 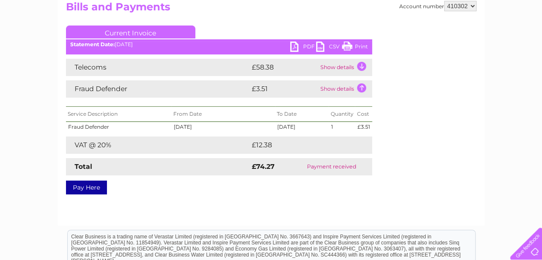 I want to click on a: Blog, so click(x=473, y=40).